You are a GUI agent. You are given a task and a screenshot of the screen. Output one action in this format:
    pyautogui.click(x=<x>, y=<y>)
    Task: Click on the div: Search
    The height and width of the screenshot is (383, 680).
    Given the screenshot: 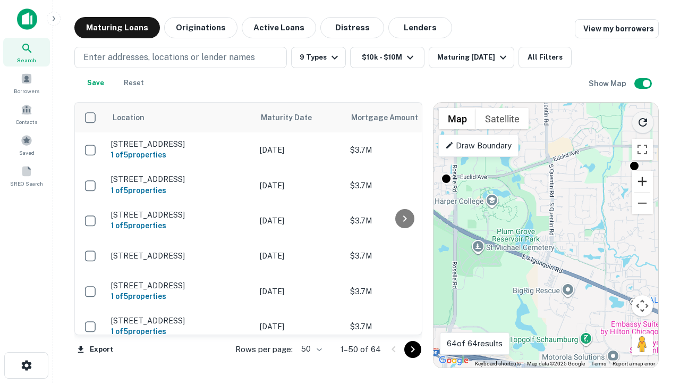 What is the action you would take?
    pyautogui.click(x=27, y=52)
    